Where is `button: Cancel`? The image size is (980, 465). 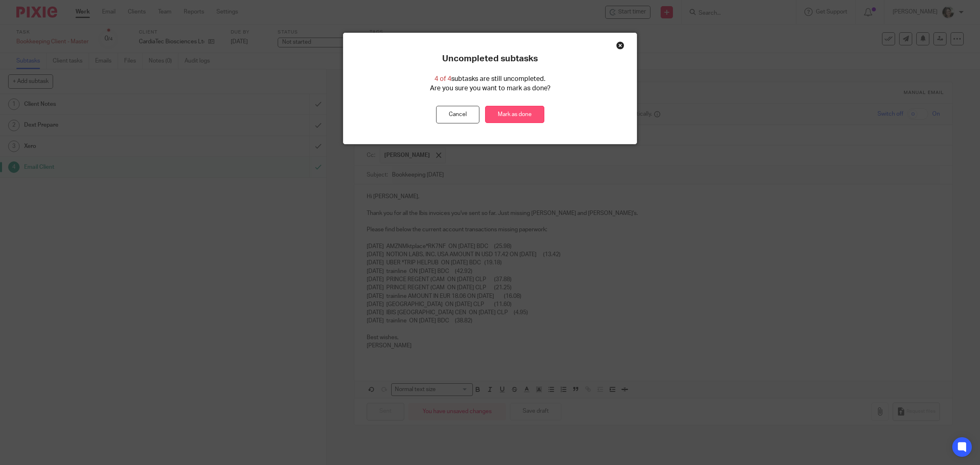 button: Cancel is located at coordinates (458, 114).